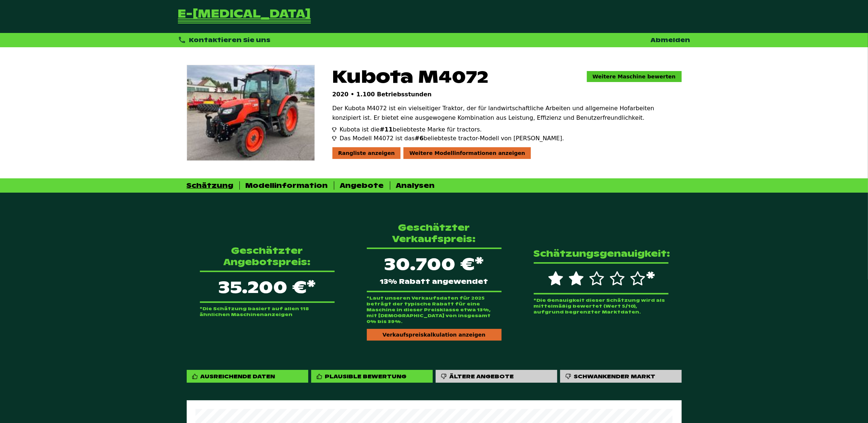 Image resolution: width=868 pixels, height=423 pixels. I want to click on div: Weitere Modellinformationen anzeigen, so click(467, 153).